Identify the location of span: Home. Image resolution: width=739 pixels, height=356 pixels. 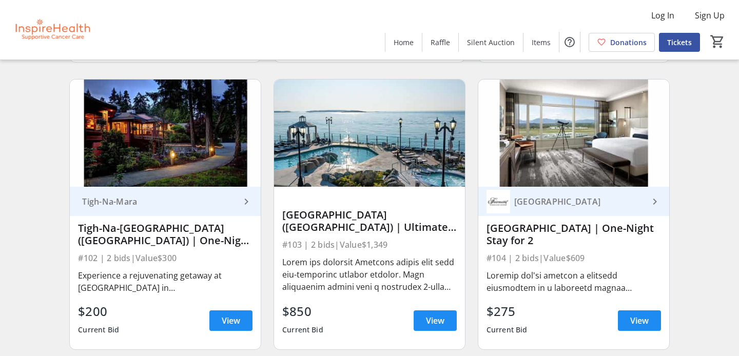
(403, 42).